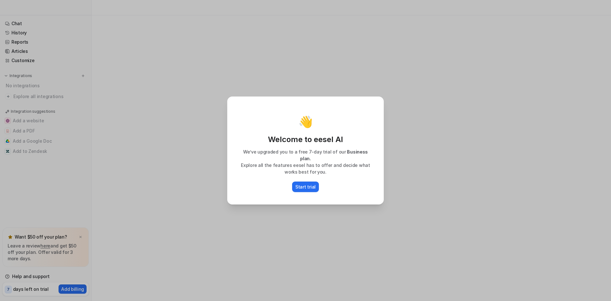  What do you see at coordinates (305, 186) in the screenshot?
I see `button: Start trial` at bounding box center [305, 186].